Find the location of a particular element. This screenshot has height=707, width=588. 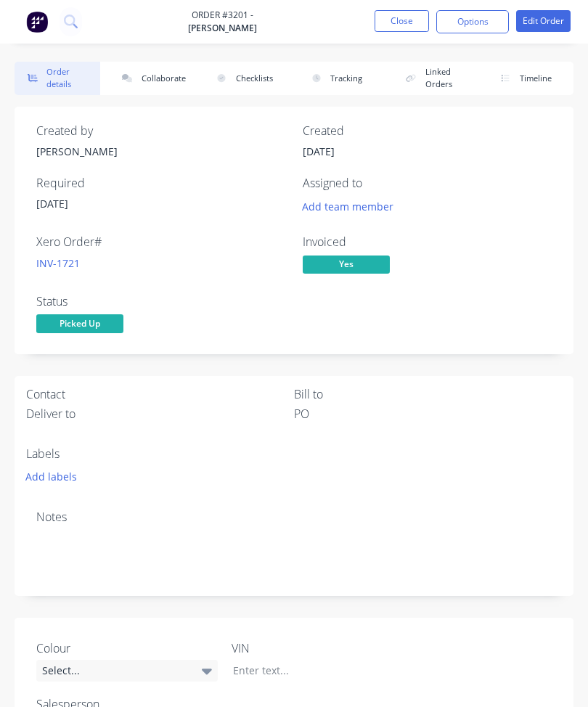

span: Picked Up is located at coordinates (80, 323).